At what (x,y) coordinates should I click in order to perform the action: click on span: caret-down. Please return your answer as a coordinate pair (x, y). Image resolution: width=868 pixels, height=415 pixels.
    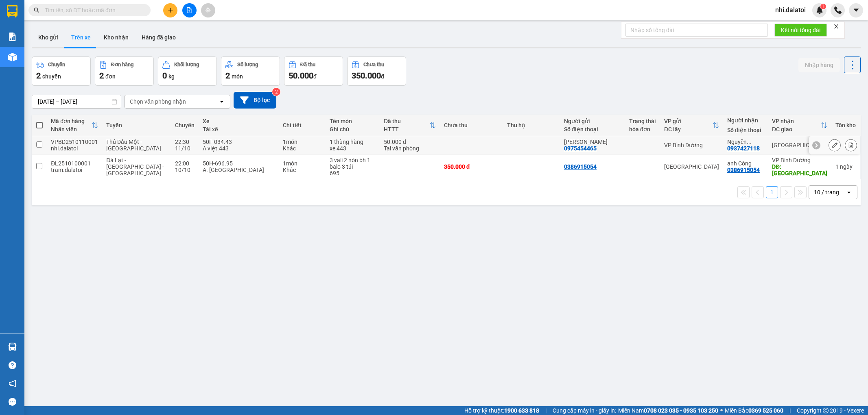
    Looking at the image, I should click on (856, 10).